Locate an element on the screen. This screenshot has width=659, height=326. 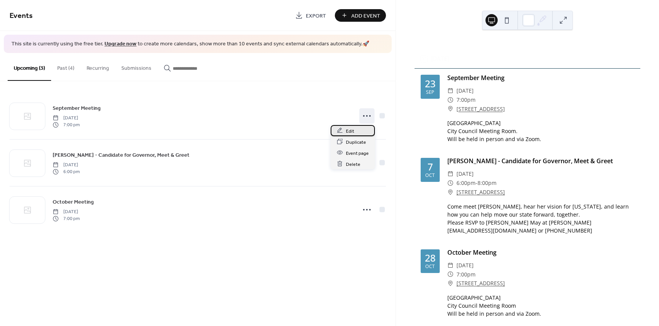
button: Recurring is located at coordinates (98, 66).